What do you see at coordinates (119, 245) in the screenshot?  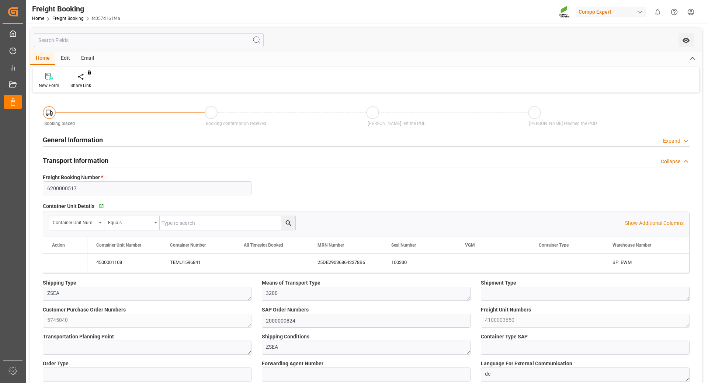 I see `span: Container Unit Number` at bounding box center [119, 245].